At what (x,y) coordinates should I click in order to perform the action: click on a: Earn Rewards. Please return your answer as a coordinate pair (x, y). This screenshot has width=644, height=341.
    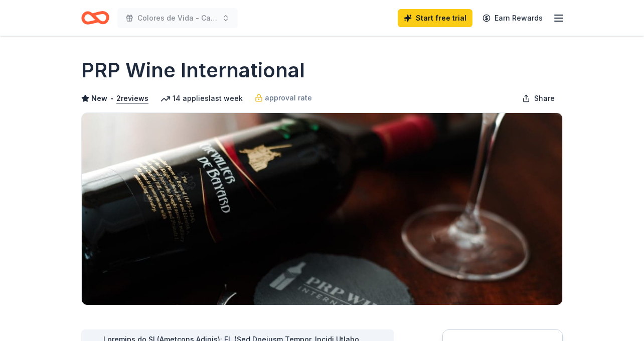
    Looking at the image, I should click on (513, 18).